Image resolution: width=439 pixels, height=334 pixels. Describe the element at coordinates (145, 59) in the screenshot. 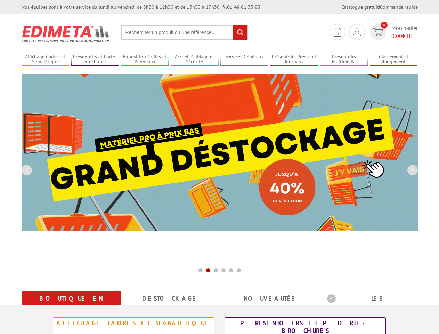

I see `a: Exposition Grilles et Panneaux` at that location.